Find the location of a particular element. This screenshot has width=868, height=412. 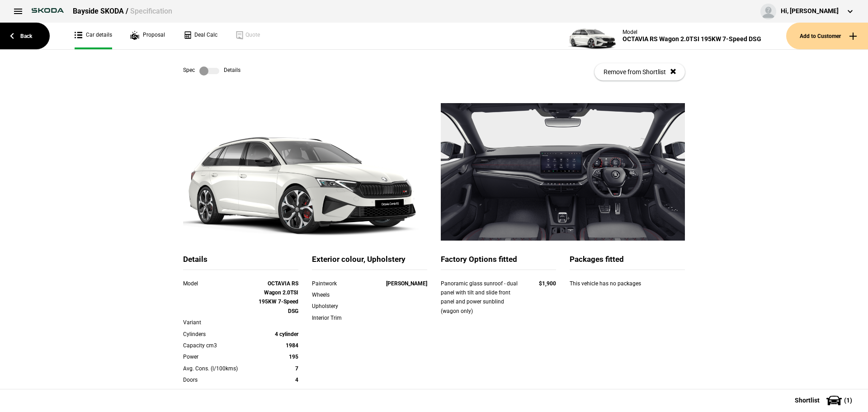

span: ( 1 ) is located at coordinates (848, 400).